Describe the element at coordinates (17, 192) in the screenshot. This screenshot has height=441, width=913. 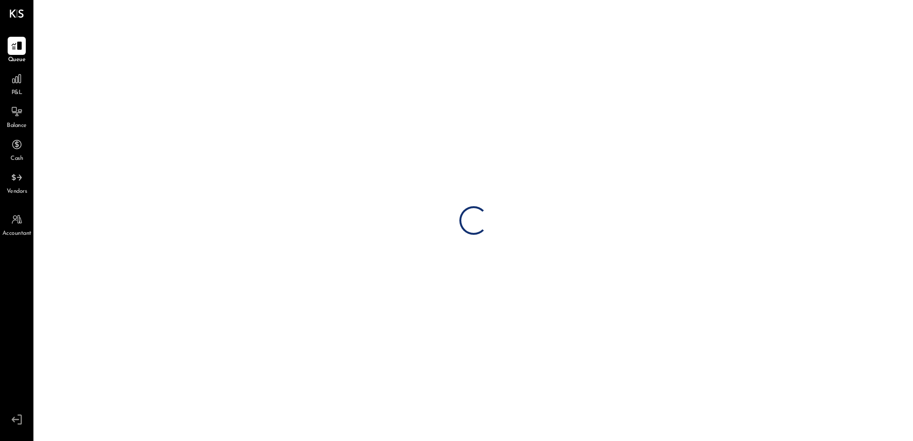
I see `span: Vendors` at that location.